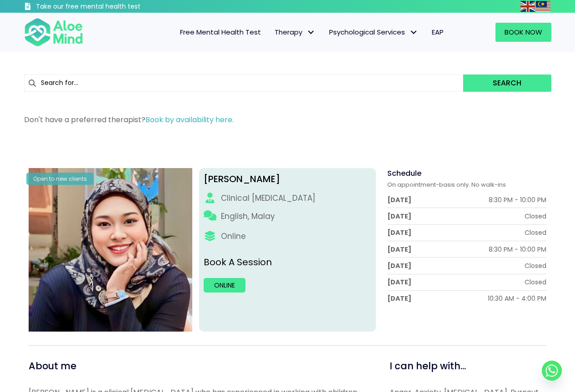  I want to click on div: Open to new clients, so click(60, 178).